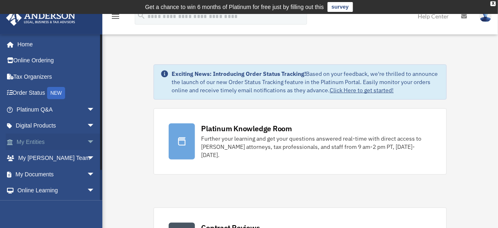  What do you see at coordinates (57, 206) in the screenshot?
I see `a: Billingarrow_drop_down` at bounding box center [57, 206].